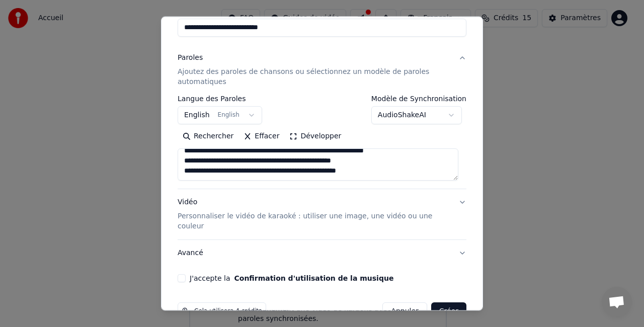  I want to click on label: Langue des Paroles, so click(220, 98).